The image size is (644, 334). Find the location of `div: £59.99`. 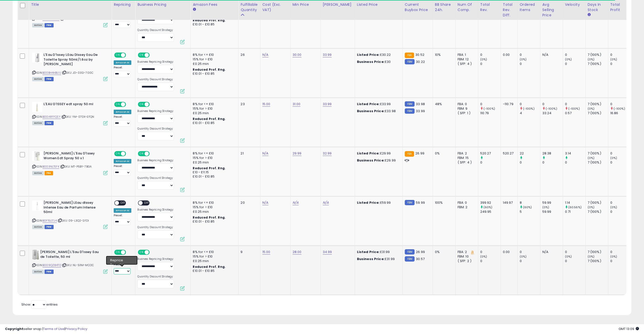

div: £59.99 is located at coordinates (378, 203).